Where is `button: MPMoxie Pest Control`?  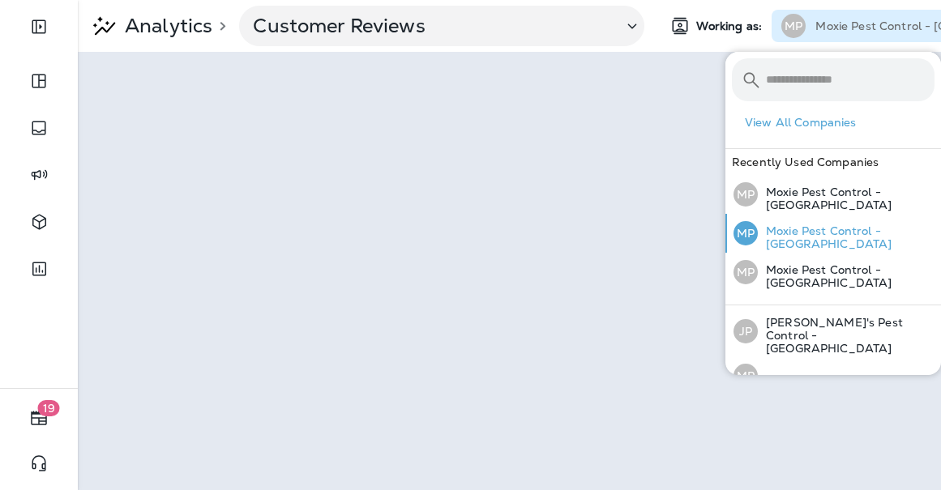 button: MPMoxie Pest Control is located at coordinates (833, 376).